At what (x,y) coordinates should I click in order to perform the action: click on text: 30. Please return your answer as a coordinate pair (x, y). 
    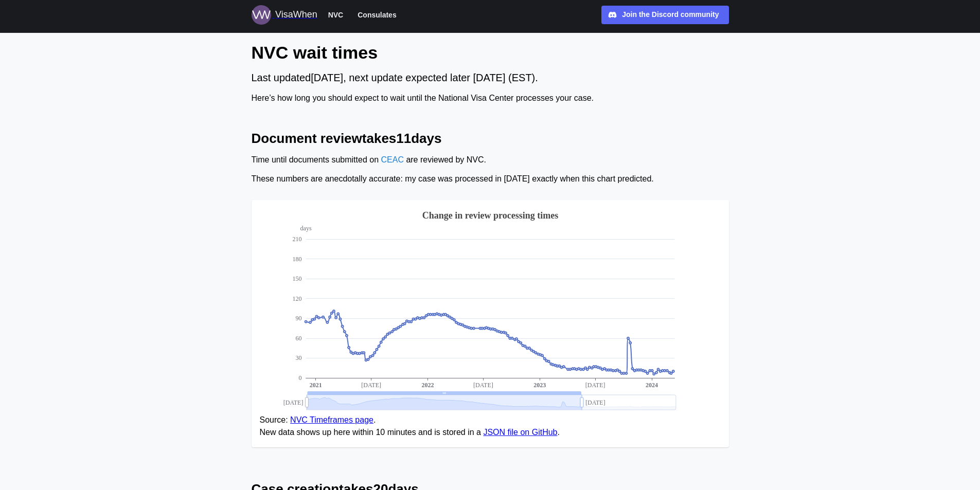
    Looking at the image, I should click on (299, 358).